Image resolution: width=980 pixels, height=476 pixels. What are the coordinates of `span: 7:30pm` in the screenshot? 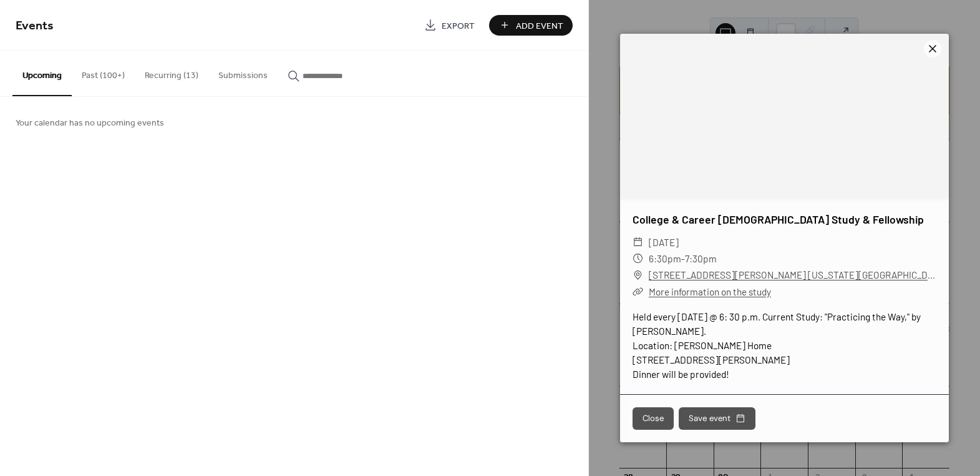 It's located at (701, 259).